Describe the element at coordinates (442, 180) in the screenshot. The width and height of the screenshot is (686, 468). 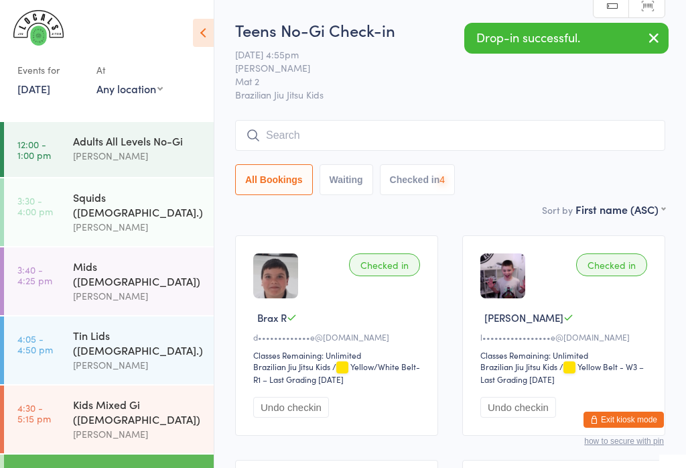
I see `div: 4` at that location.